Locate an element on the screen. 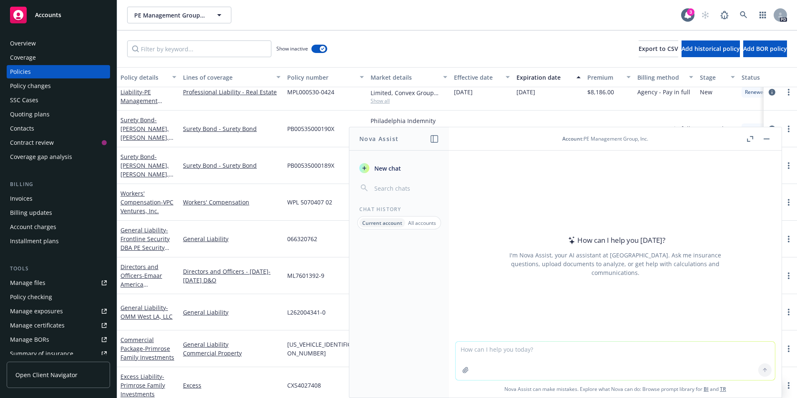 This screenshot has width=797, height=398. a: Commercial Package is located at coordinates (147, 348).